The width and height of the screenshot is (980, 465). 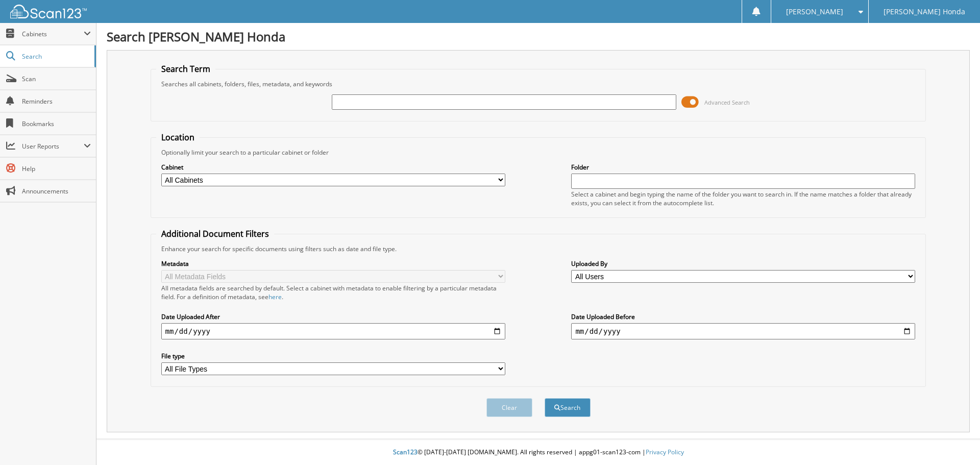 What do you see at coordinates (215, 234) in the screenshot?
I see `legend: Additional Document Filters` at bounding box center [215, 234].